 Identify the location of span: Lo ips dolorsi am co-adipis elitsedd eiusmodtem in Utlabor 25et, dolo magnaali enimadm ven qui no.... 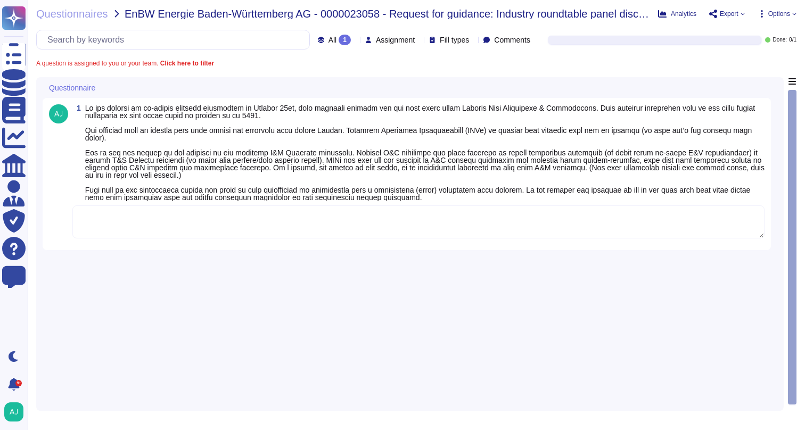
(425, 153).